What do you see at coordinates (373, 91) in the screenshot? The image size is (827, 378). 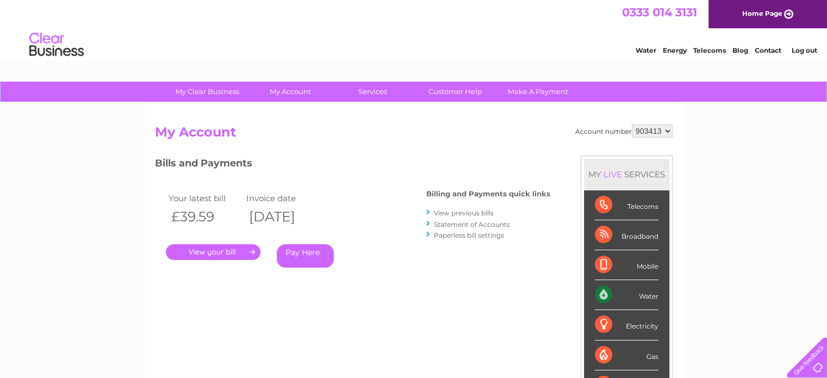 I see `a: Services` at bounding box center [373, 91].